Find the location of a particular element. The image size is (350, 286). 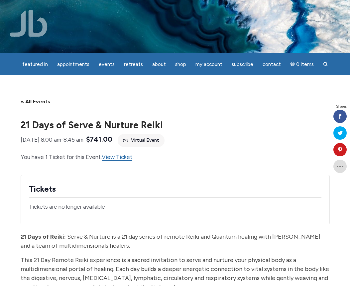

span: Subscribe is located at coordinates (243, 64).